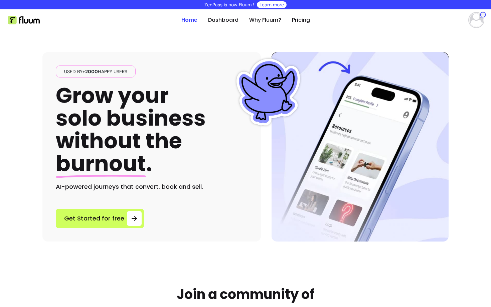 This screenshot has width=491, height=307. Describe the element at coordinates (268, 92) in the screenshot. I see `img: Fluum Duck sticker` at that location.